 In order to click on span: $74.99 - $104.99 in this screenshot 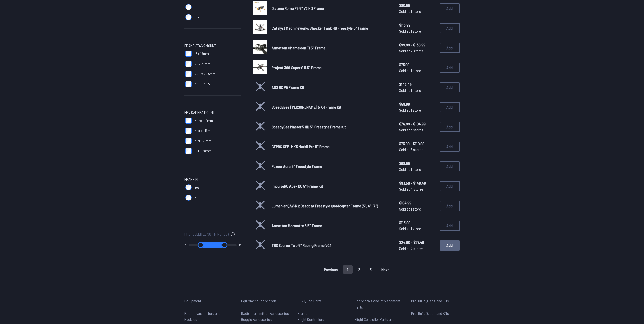, I will do `click(417, 124)`.